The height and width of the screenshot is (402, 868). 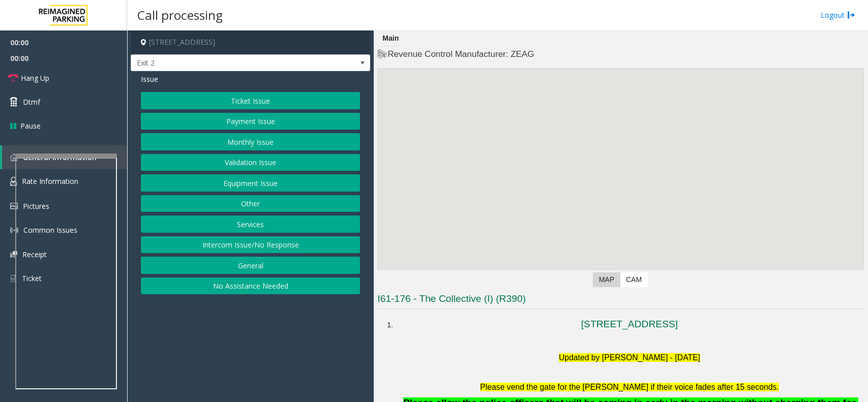 What do you see at coordinates (621, 186) in the screenshot?
I see `div: 1818 Southwest 4th Avenue, Portland, OR` at bounding box center [621, 186].